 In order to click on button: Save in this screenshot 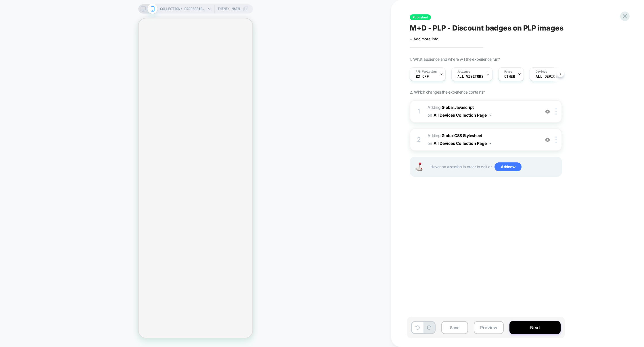, I will do `click(455, 327)`.